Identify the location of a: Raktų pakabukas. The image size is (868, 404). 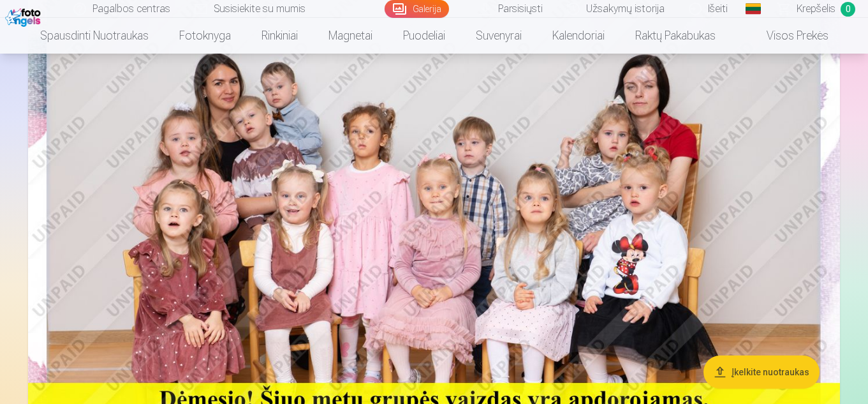
(675, 36).